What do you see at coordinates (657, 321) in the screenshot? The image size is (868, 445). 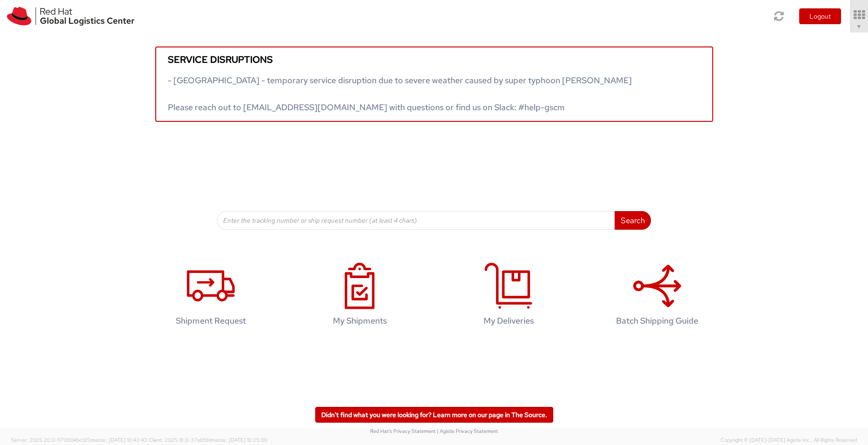 I see `h4: Batch Shipping Guide` at bounding box center [657, 321].